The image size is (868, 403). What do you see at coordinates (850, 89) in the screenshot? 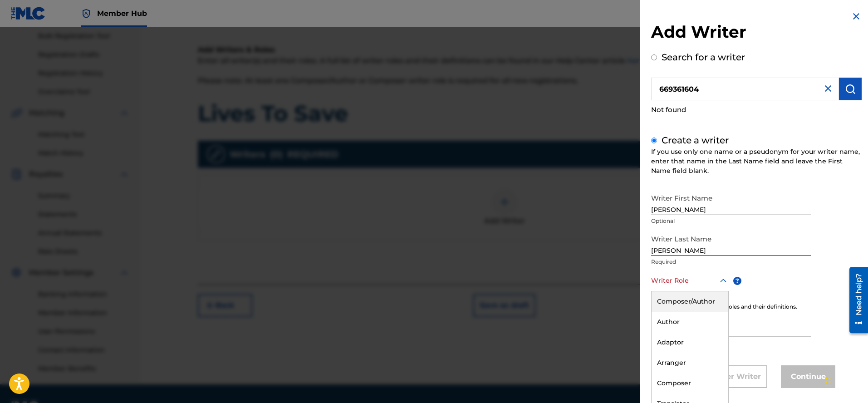
I see `img: Search Works` at bounding box center [850, 89].